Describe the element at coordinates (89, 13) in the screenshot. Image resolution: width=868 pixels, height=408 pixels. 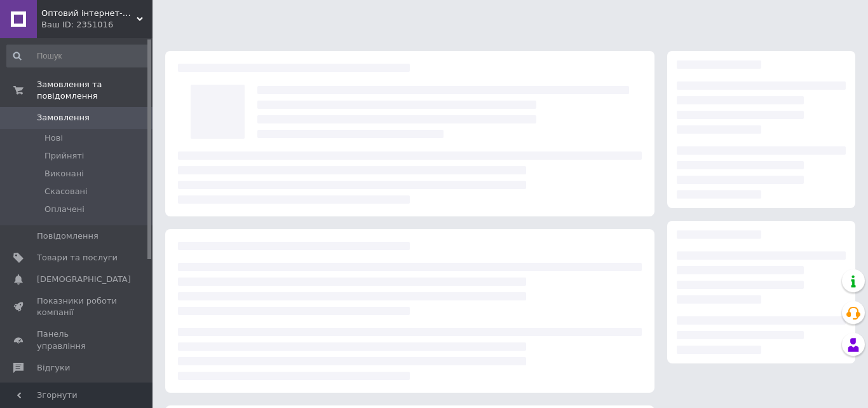
I see `span: Оптовий інтернет-магазин якісного і дешевого взуття Сланчик` at that location.